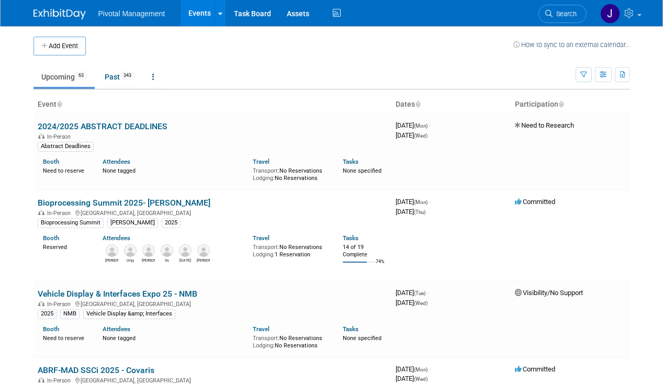 This screenshot has height=384, width=663. I want to click on img: Kevin LeShane, so click(203, 251).